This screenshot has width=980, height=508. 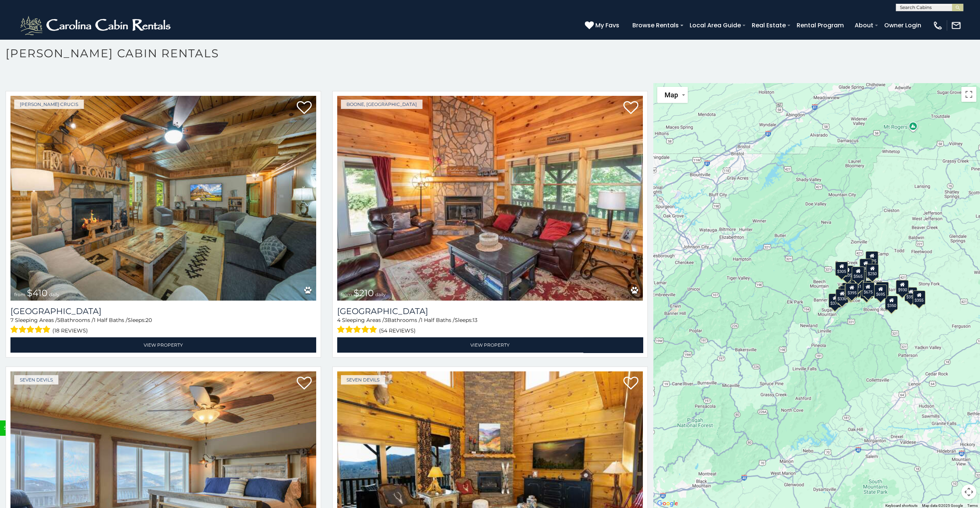 I want to click on span: (54 reviews), so click(x=398, y=330).